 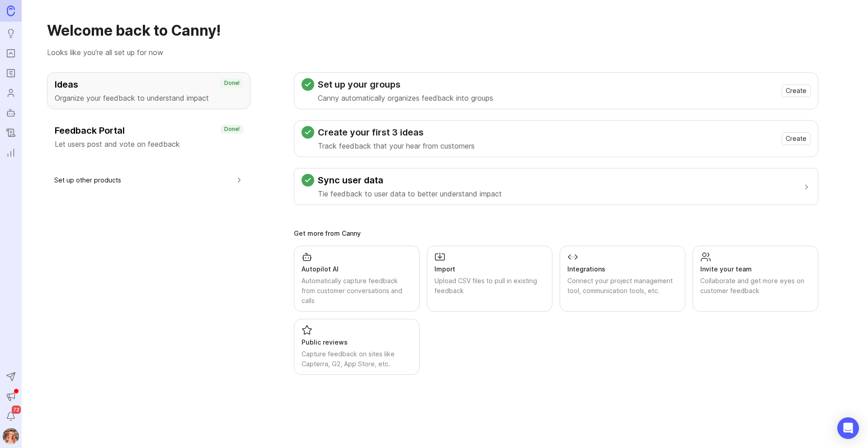 I want to click on div: Automatically capture feedback from customer conversations and calls, so click(x=357, y=291).